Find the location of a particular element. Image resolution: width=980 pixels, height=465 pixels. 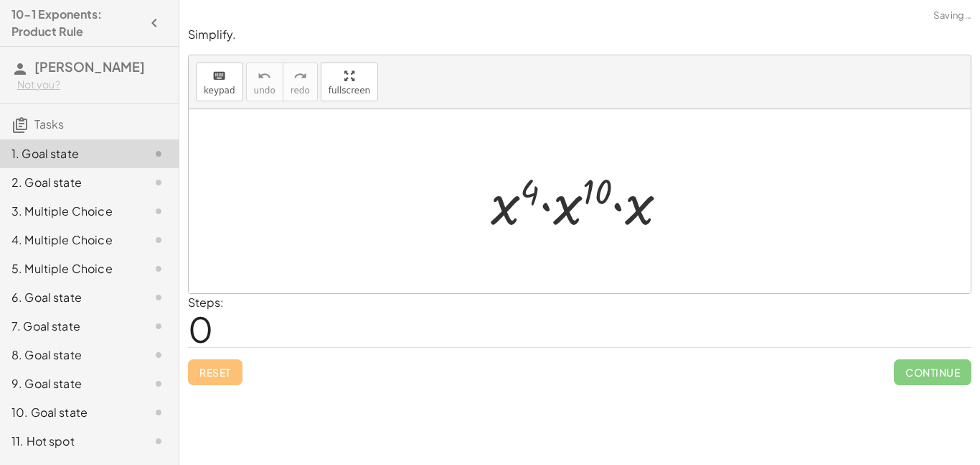

div: 5. Multiple Choice is located at coordinates (69, 268).